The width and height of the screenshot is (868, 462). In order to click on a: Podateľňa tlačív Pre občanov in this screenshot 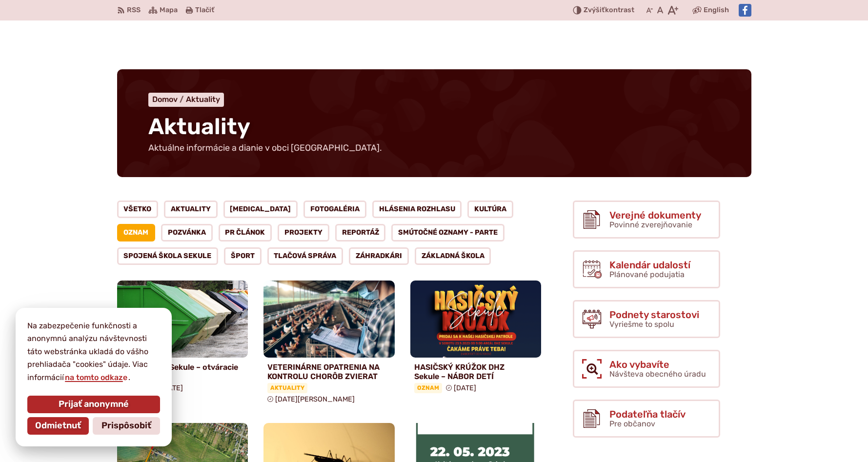, I will do `click(647, 419)`.